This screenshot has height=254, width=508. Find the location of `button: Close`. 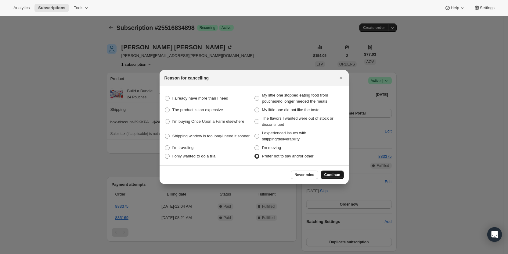

button: Close is located at coordinates (341, 78).